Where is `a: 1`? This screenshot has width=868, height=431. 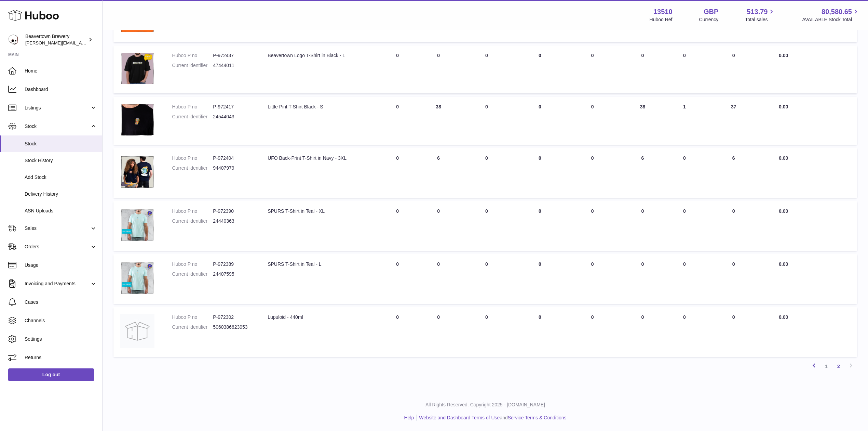 a: 1 is located at coordinates (826, 366).